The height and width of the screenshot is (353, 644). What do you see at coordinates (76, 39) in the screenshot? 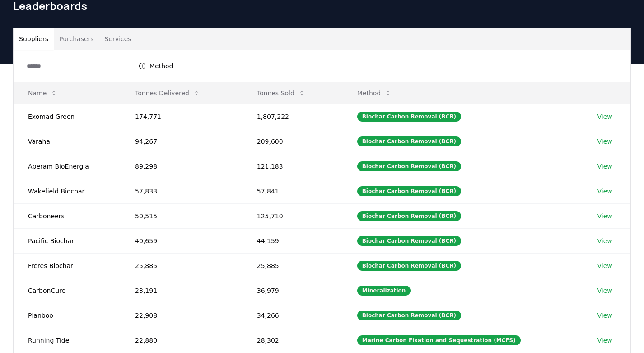
I see `button: Purchasers` at bounding box center [76, 39].